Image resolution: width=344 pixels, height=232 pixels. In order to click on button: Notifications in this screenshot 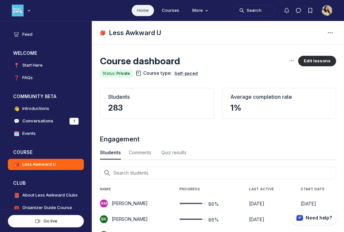, I will do `click(287, 10)`.